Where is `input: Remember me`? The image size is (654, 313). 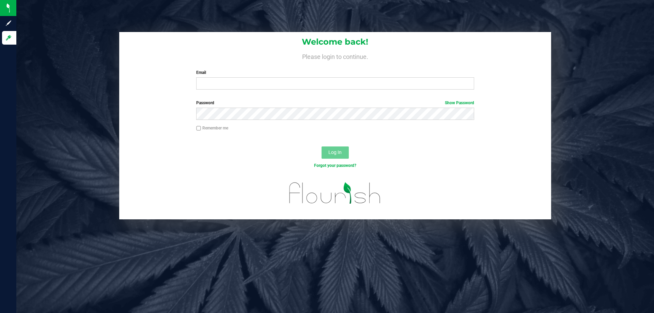 input: Remember me is located at coordinates (199, 129).